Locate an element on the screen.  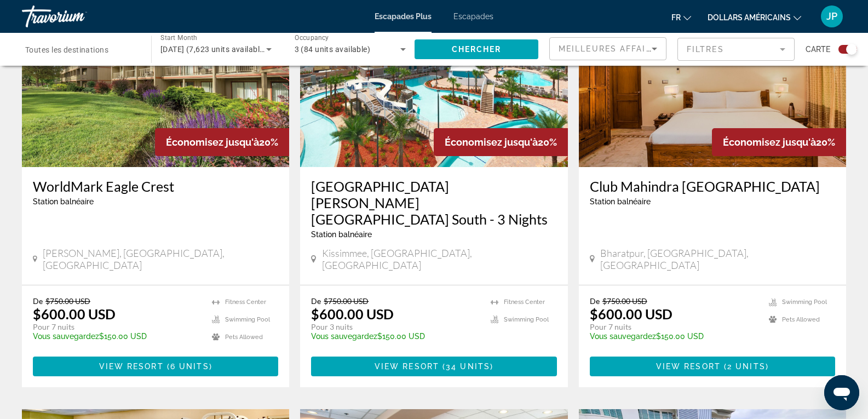
button: Filter is located at coordinates (736, 50).